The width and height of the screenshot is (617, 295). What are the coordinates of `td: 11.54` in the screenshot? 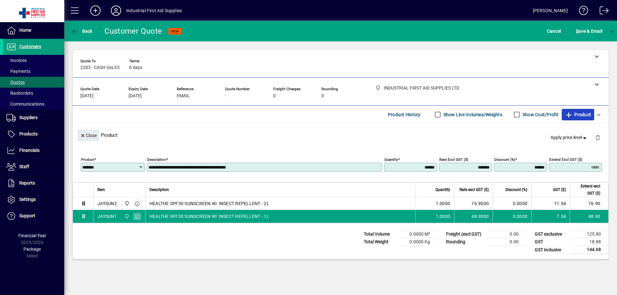 It's located at (551, 204).